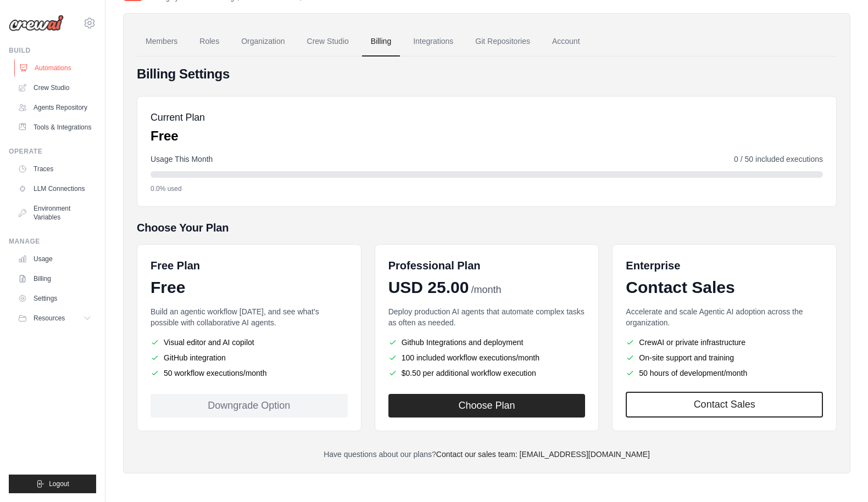 Image resolution: width=868 pixels, height=502 pixels. Describe the element at coordinates (52, 484) in the screenshot. I see `button: Logout` at that location.